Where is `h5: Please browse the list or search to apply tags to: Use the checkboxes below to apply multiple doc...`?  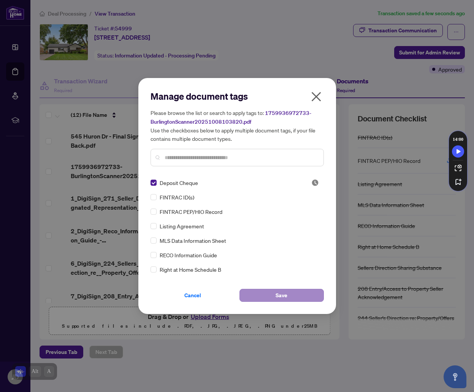
h5: Please browse the list or search to apply tags to: Use the checkboxes below to apply multiple doc... is located at coordinates (237, 125).